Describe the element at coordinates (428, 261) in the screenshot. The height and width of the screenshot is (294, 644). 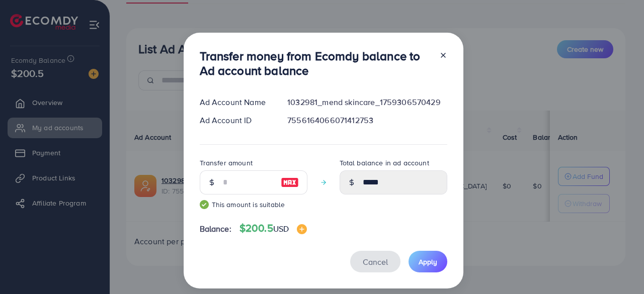
I see `button: Apply` at that location.